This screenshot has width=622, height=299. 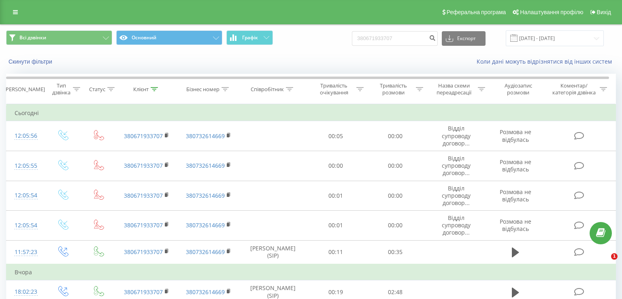 What do you see at coordinates (61, 89) in the screenshot?
I see `div: Тип дзвінка` at bounding box center [61, 89].